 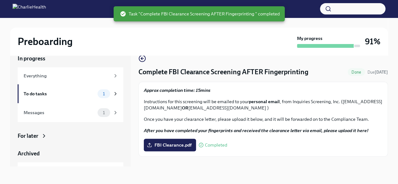 What do you see at coordinates (264, 102) in the screenshot?
I see `strong: personal email` at bounding box center [264, 102].